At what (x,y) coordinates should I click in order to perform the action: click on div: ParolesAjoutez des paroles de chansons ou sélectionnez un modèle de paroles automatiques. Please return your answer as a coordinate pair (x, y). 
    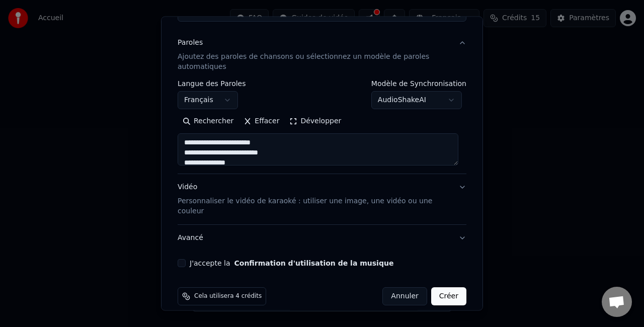
    Looking at the image, I should click on (322, 127).